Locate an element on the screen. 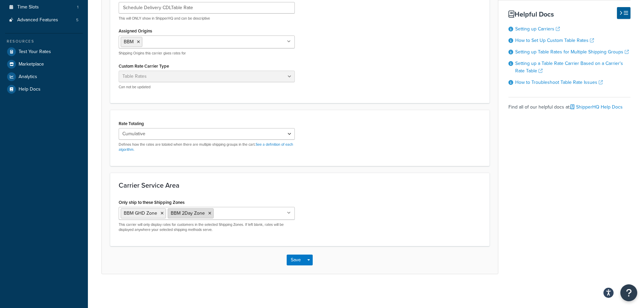 The height and width of the screenshot is (308, 644). a: Time Slots1 is located at coordinates (44, 7).